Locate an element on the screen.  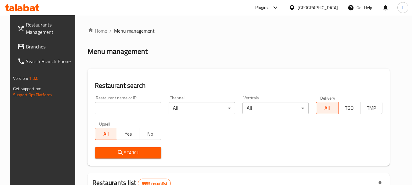
span: No is located at coordinates (150, 134).